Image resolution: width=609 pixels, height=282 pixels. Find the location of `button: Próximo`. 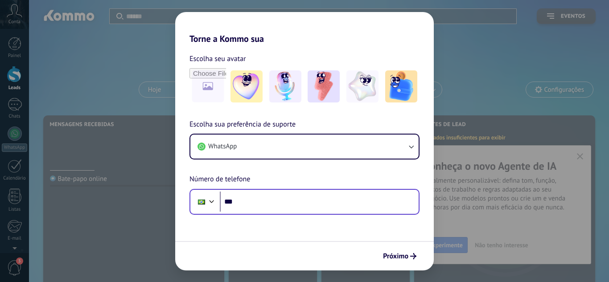

button: Próximo is located at coordinates (400, 256).